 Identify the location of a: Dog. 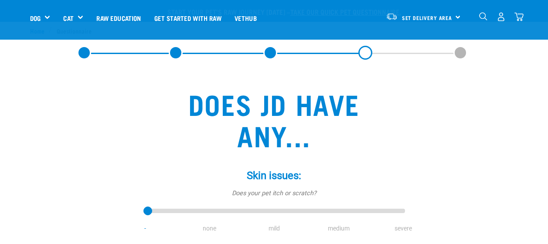
(35, 18).